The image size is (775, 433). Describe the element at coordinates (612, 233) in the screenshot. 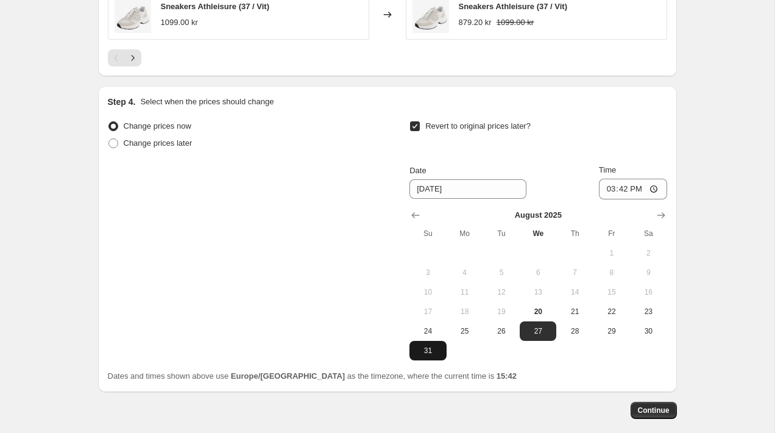

I see `th: Friday` at that location.